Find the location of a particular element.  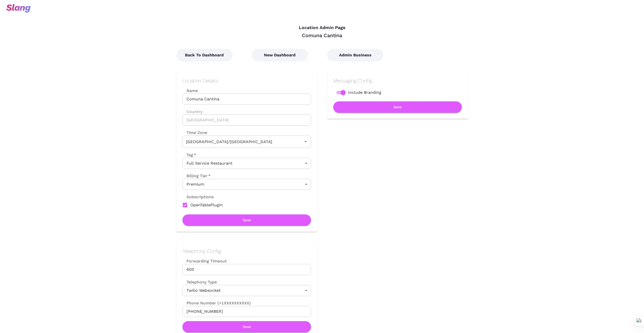

h4: Location Admin Page is located at coordinates (322, 28).